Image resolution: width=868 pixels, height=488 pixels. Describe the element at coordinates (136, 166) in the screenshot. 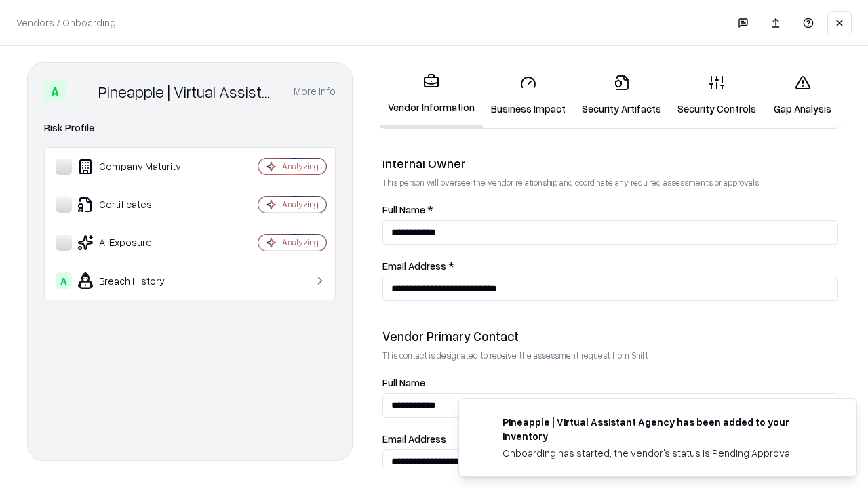

I see `div: Company Maturity` at that location.